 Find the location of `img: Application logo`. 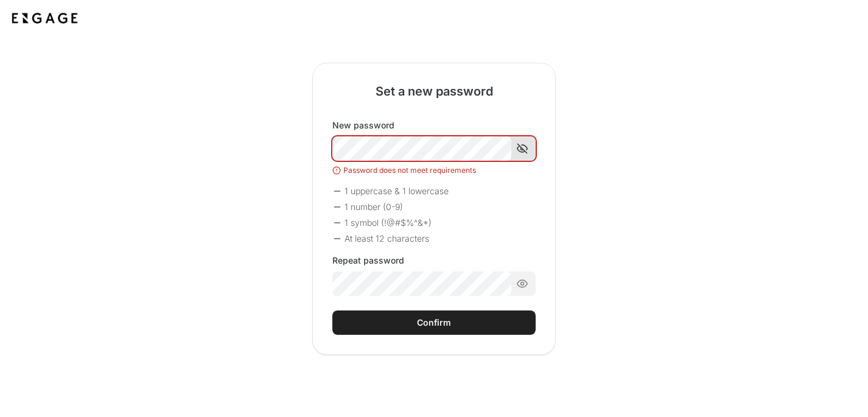

img: Application logo is located at coordinates (44, 19).